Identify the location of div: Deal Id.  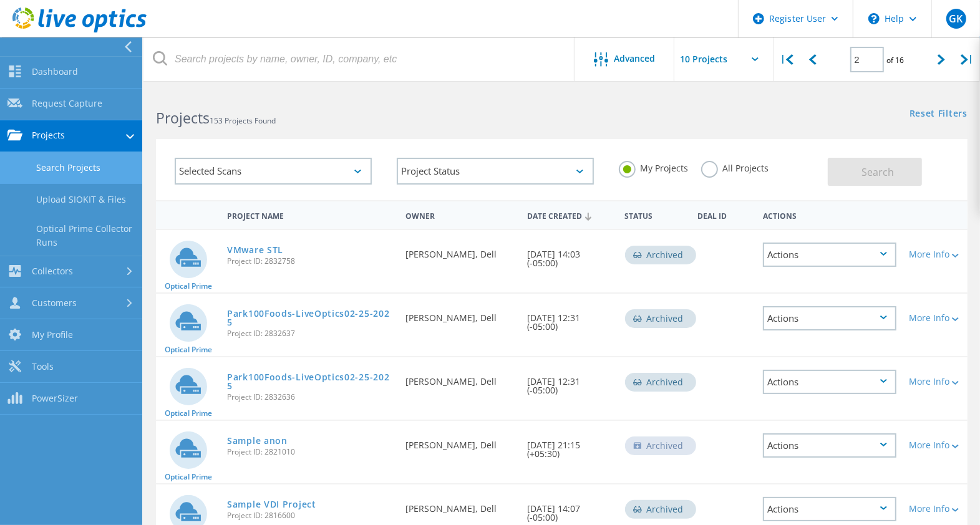
(724, 214).